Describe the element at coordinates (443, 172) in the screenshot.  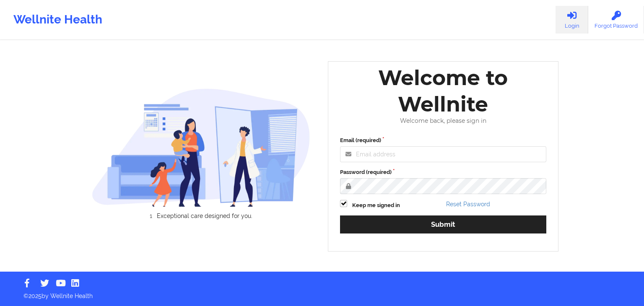
I see `label: Password (required)` at that location.